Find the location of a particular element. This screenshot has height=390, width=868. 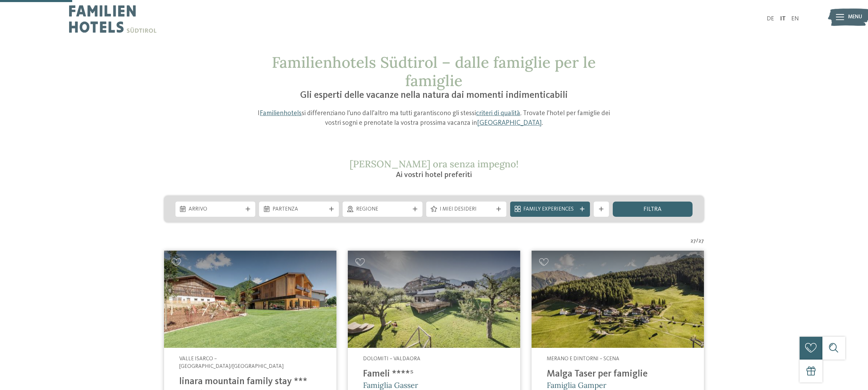

span: Merano e dintorni – Scena is located at coordinates (583, 359).